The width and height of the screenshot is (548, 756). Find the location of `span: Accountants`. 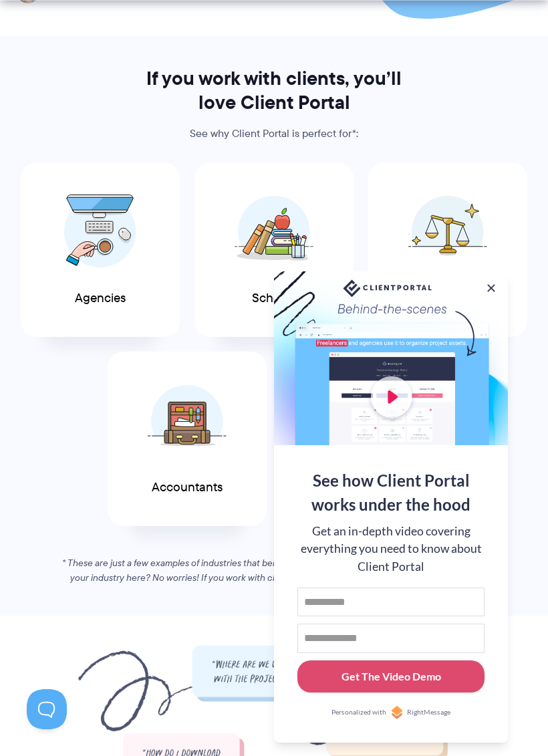

span: Accountants is located at coordinates (187, 487).